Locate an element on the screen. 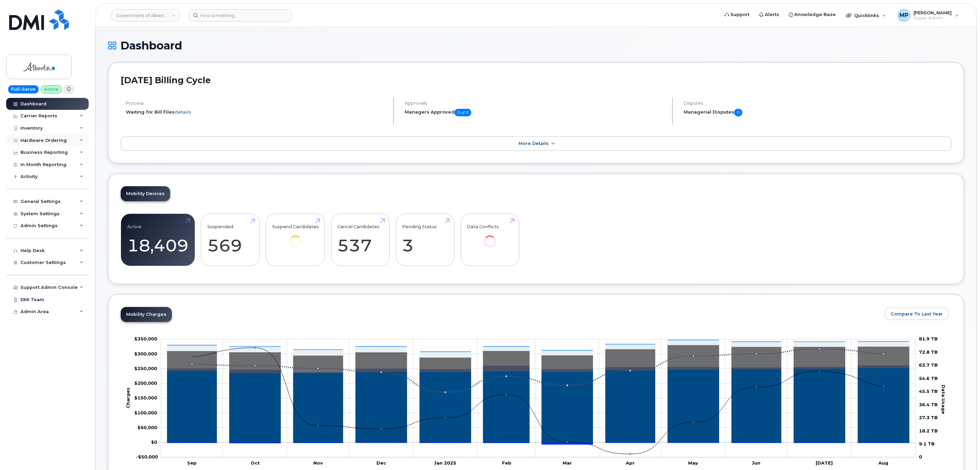 The height and width of the screenshot is (470, 980). span: 0 of 0 is located at coordinates (463, 112).